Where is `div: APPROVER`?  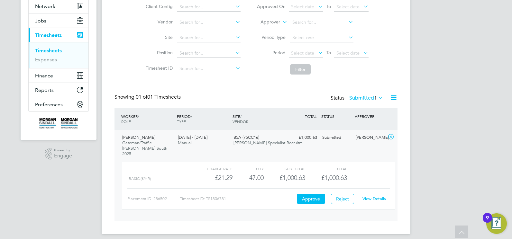
div: APPROVER is located at coordinates (370, 116).